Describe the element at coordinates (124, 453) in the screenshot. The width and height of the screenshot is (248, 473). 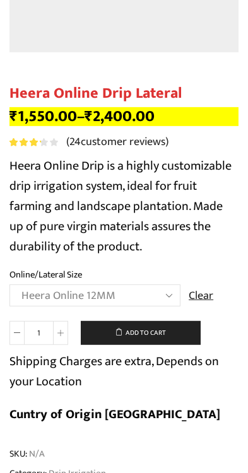
I see `span: SKU:` at that location.